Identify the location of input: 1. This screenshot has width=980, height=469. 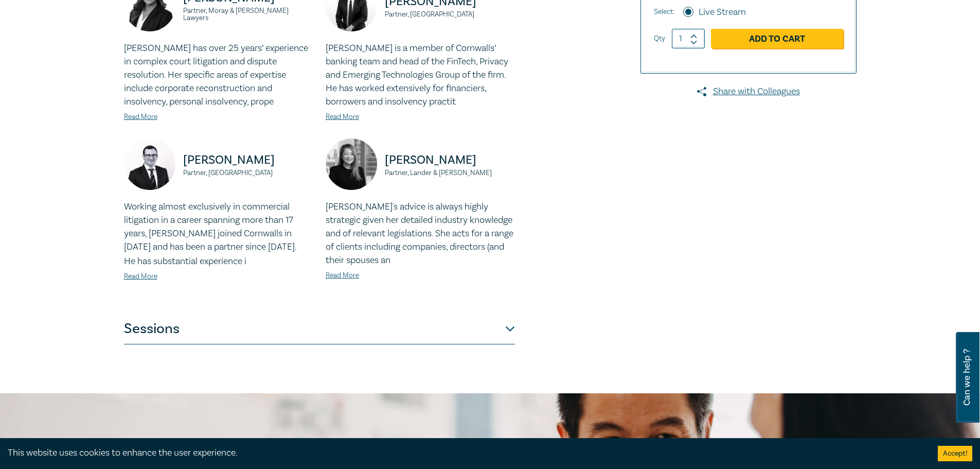
(689, 39).